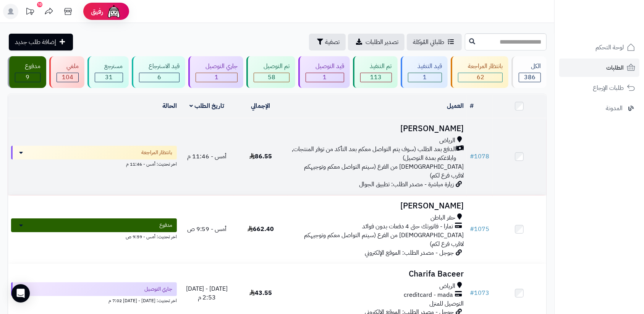 This screenshot has height=314, width=644. Describe the element at coordinates (377, 42) in the screenshot. I see `a: تصدير الطلبات` at that location.